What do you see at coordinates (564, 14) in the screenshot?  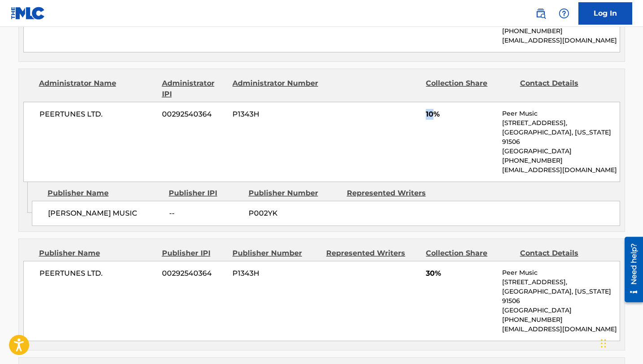 I see `div: Help` at bounding box center [564, 14].